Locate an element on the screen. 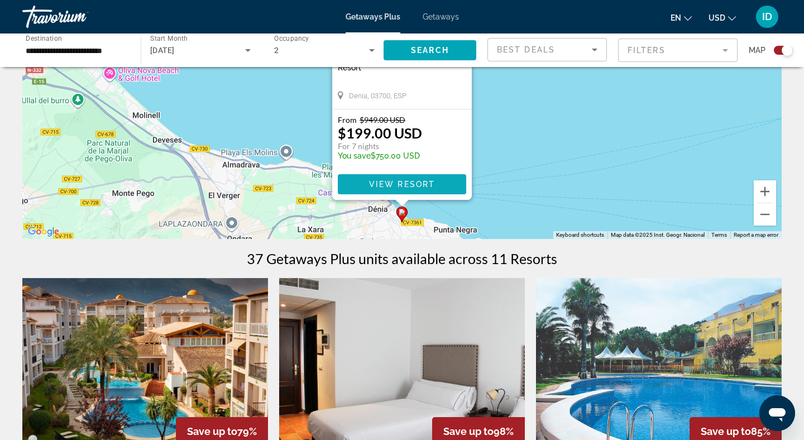 The height and width of the screenshot is (440, 804). span: Occupancy is located at coordinates (292, 39).